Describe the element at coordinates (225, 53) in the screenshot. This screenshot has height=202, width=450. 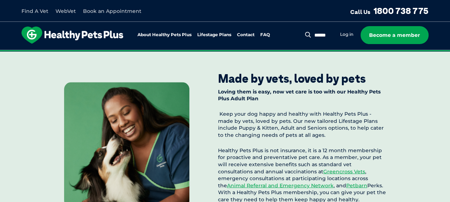
I see `span: Proactive, preventative wellness program designed to keep your pet healthier and happier for longer` at that location.